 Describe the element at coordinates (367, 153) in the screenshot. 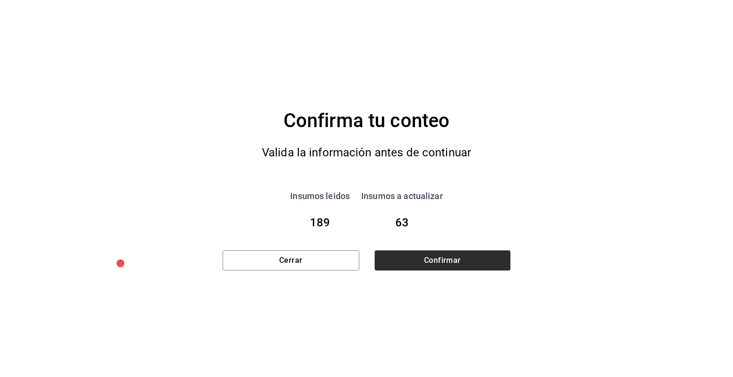

I see `div: Valida la información antes de continuar` at that location.